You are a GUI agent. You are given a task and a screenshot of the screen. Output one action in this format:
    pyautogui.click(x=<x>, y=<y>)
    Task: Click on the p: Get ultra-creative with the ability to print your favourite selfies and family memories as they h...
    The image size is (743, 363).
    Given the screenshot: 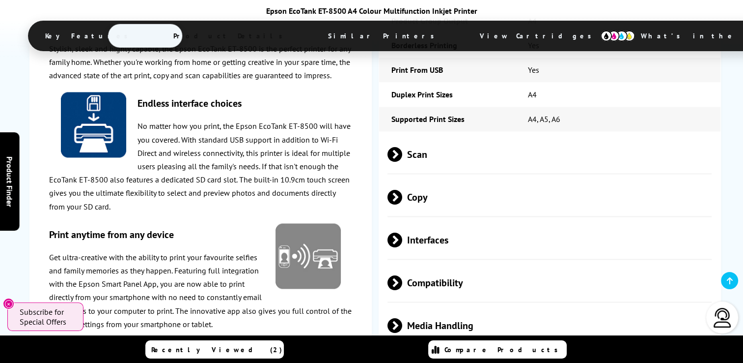 What is the action you would take?
    pyautogui.click(x=200, y=290)
    